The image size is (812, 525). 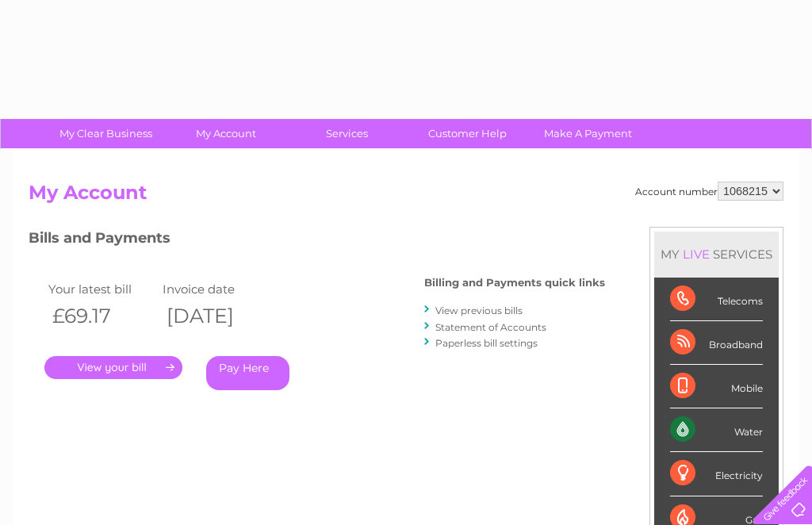 I want to click on h3: Bills and Payments, so click(x=316, y=240).